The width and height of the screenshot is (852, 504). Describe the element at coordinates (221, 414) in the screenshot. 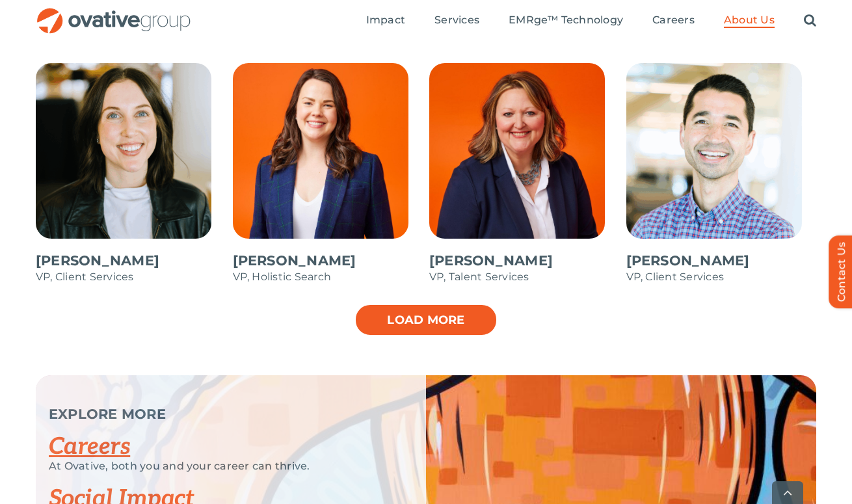

I see `p: EXPLORE MORE` at that location.